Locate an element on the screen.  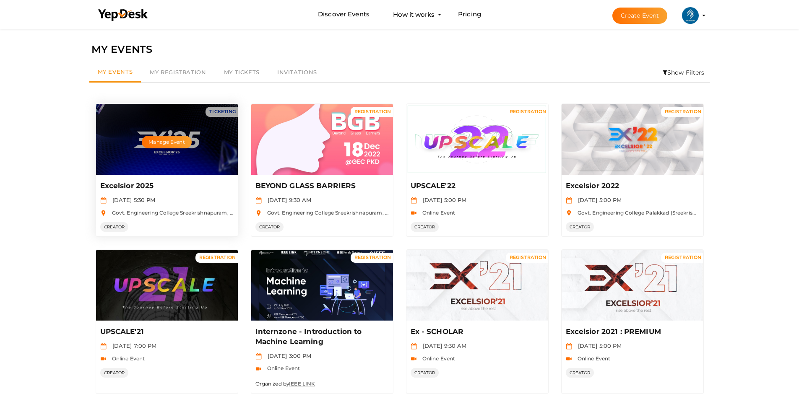
p: UPSCALE'21 is located at coordinates (166, 332).